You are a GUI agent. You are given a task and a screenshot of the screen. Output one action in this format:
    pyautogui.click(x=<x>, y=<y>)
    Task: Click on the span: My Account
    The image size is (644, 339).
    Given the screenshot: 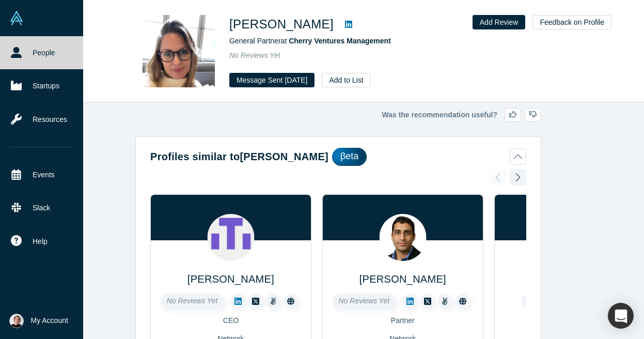 What is the action you would take?
    pyautogui.click(x=49, y=320)
    